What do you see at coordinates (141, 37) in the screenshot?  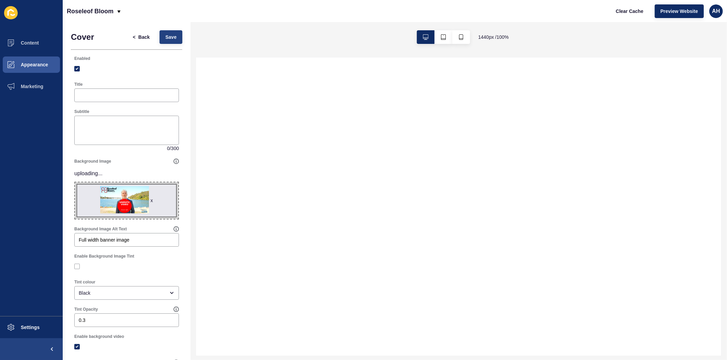 I see `button: <Back` at bounding box center [141, 37].